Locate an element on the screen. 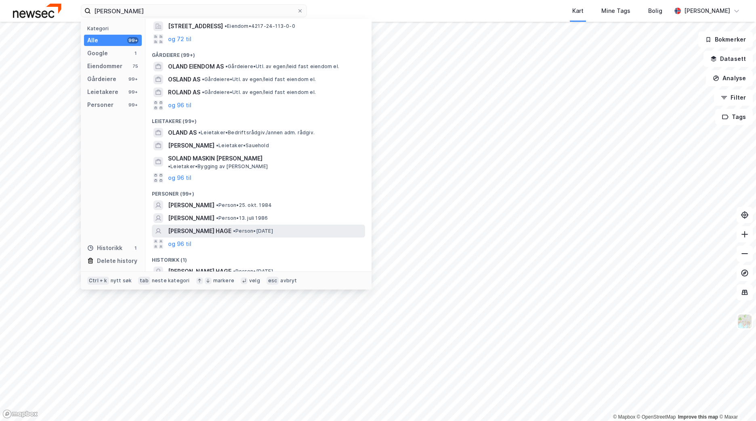 This screenshot has width=756, height=421. input: Søk på adresse, matrikkel, gårdeiere, leietakere eller personer is located at coordinates (194, 11).